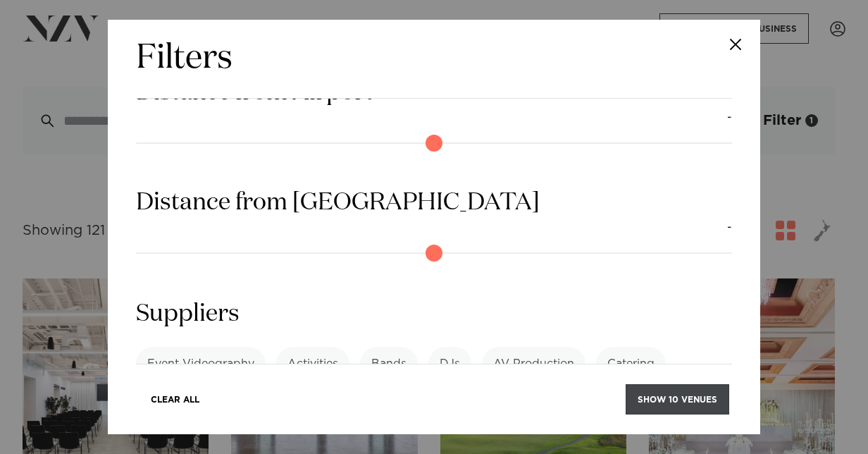 The width and height of the screenshot is (868, 454). What do you see at coordinates (434, 313) in the screenshot?
I see `h3: Suppliers` at bounding box center [434, 313].